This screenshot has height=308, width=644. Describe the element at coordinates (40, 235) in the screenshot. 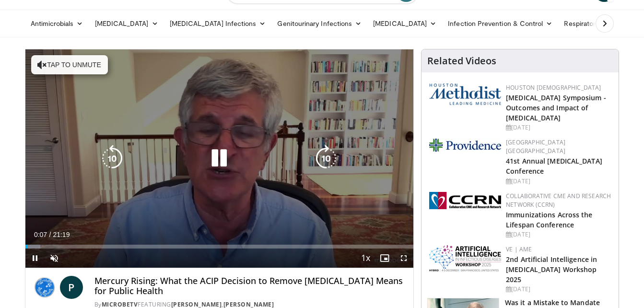

I see `span: 0:07` at that location.